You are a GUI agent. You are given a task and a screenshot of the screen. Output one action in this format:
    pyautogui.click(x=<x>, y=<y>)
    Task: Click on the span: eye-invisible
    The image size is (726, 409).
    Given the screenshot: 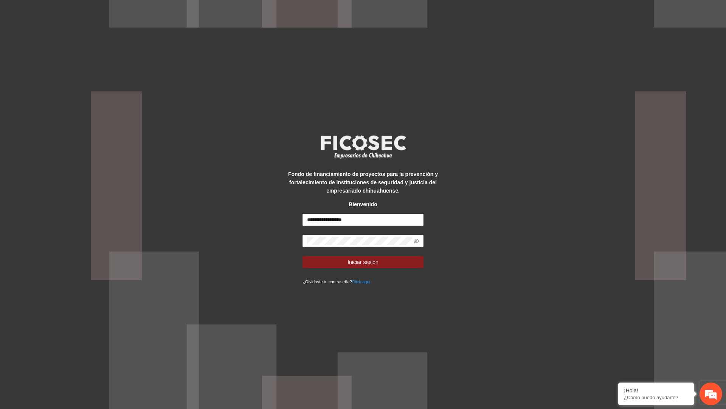 What is the action you would take?
    pyautogui.click(x=416, y=241)
    